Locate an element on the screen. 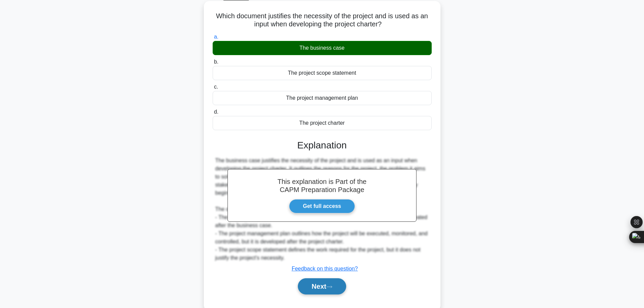  div: The project charter is located at coordinates (322, 123).